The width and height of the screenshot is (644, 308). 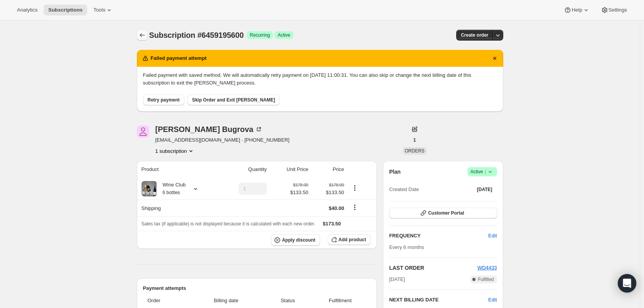 What do you see at coordinates (439, 236) in the screenshot?
I see `h2: FREQUENCY` at bounding box center [439, 236].